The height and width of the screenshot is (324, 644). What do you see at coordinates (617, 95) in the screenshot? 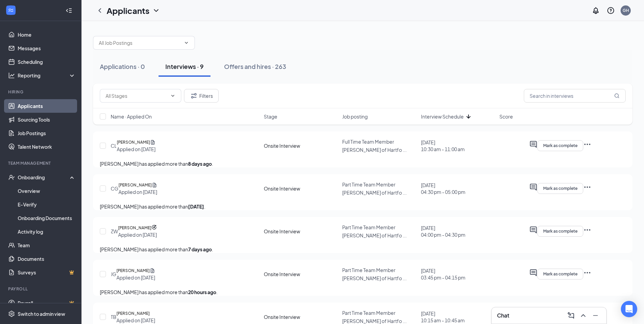
I see `svg: MagnifyingGlass` at bounding box center [617, 95].